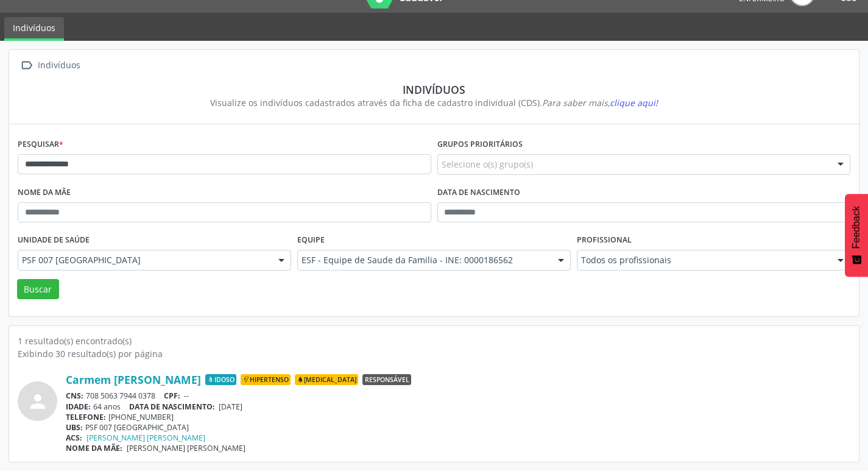 This screenshot has width=868, height=471. Describe the element at coordinates (479, 193) in the screenshot. I see `label: Data de nascimento` at that location.